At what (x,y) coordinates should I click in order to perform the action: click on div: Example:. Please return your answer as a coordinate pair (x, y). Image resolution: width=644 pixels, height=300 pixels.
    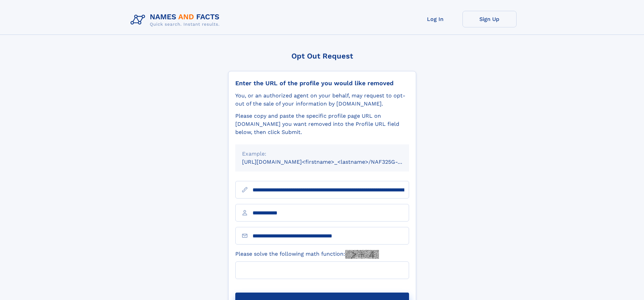
    Looking at the image, I should click on (322, 154).